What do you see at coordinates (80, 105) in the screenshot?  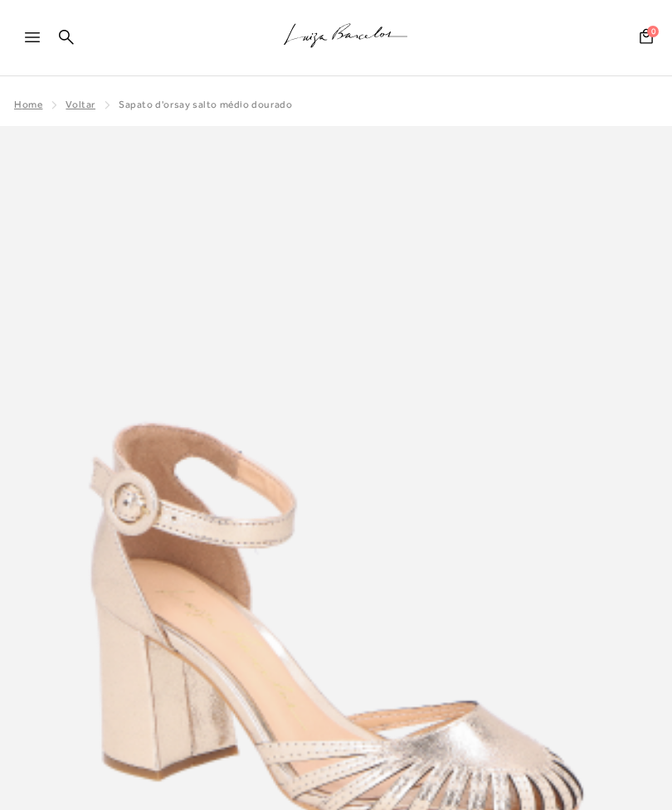 I see `span: Voltar` at bounding box center [80, 105].